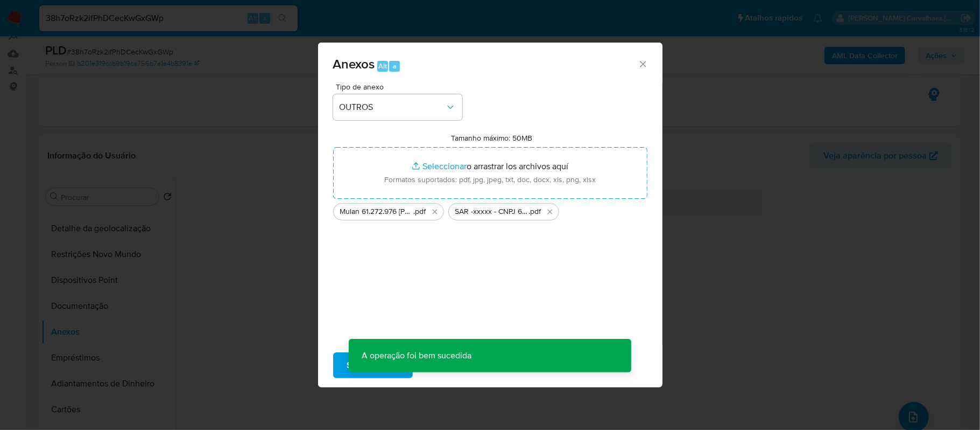  I want to click on ul: Archivos seleccionados, so click(490, 209).